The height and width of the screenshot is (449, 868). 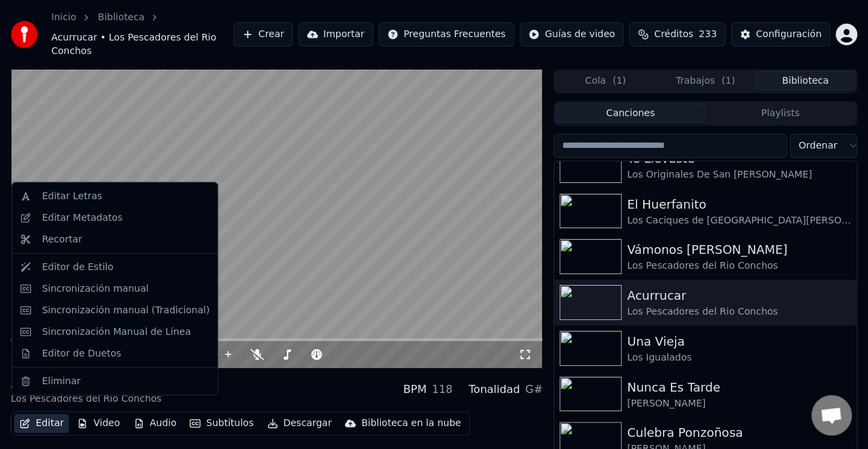 I want to click on a: Biblioteca, so click(x=121, y=18).